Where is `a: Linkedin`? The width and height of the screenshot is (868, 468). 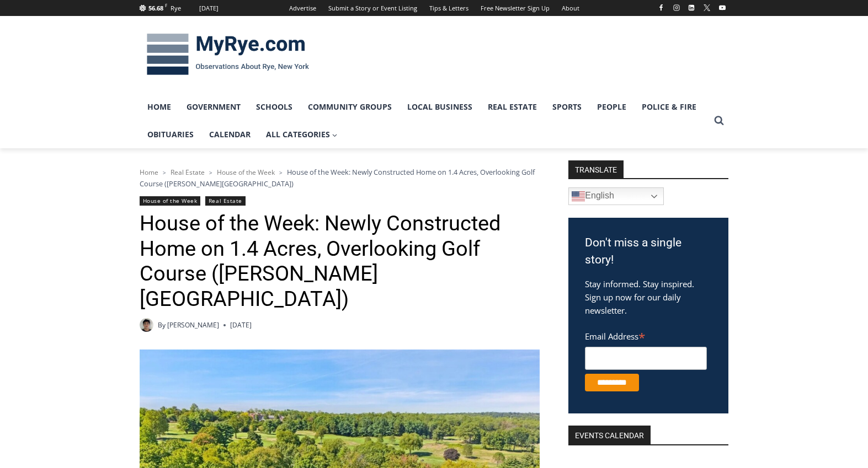 a: Linkedin is located at coordinates (692, 8).